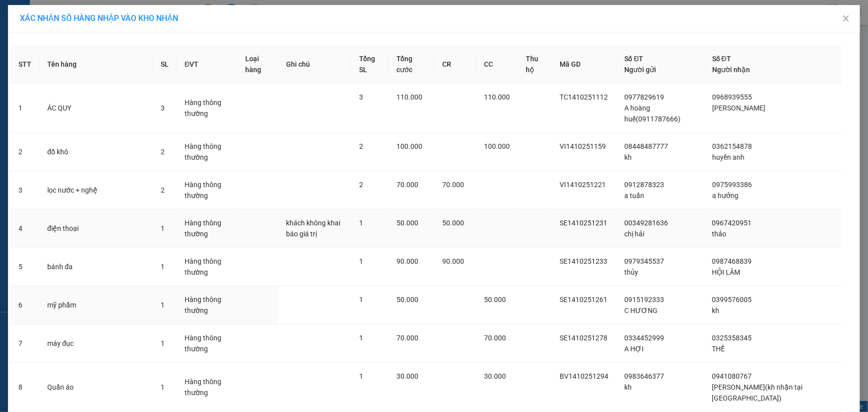  I want to click on span: khách không khai báo giá trị, so click(313, 228).